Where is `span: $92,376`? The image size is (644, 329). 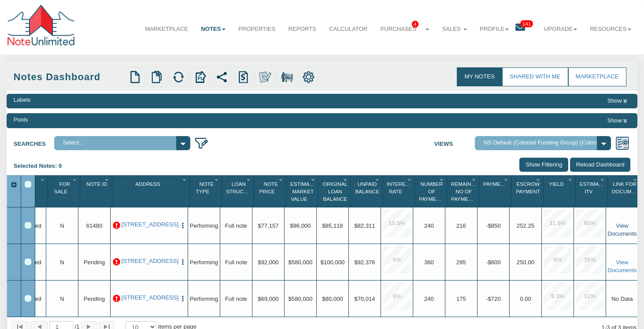
span: $92,376 is located at coordinates (365, 262).